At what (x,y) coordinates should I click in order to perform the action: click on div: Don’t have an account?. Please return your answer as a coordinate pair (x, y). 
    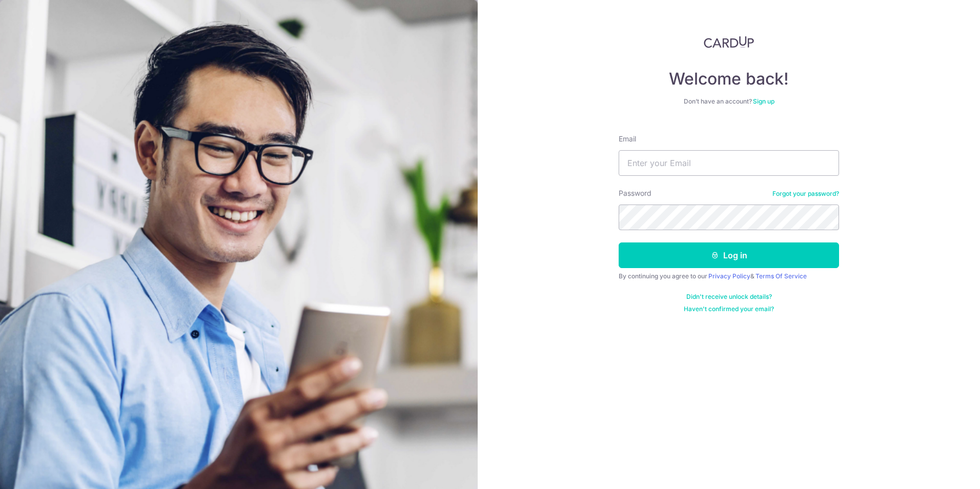
    Looking at the image, I should click on (729, 102).